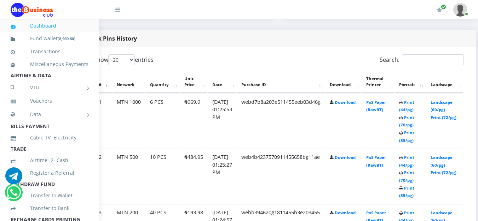 The height and width of the screenshot is (221, 478). What do you see at coordinates (281, 82) in the screenshot?
I see `th: Purchase ID: activate to sort column ascending` at bounding box center [281, 82].